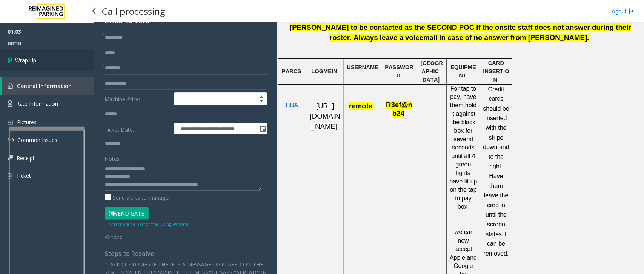  Describe the element at coordinates (463, 147) in the screenshot. I see `span: For tap to pay, have them hold it against the black box for several seconds until all 4 green lig...` at that location.